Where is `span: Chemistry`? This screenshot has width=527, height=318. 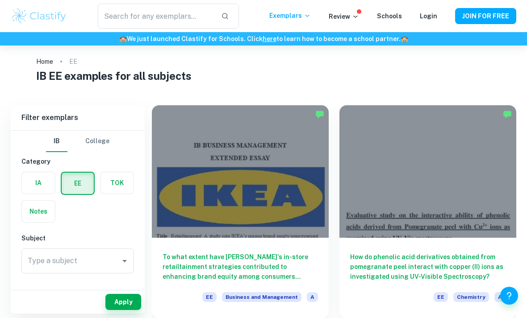 span: Chemistry is located at coordinates (471, 297).